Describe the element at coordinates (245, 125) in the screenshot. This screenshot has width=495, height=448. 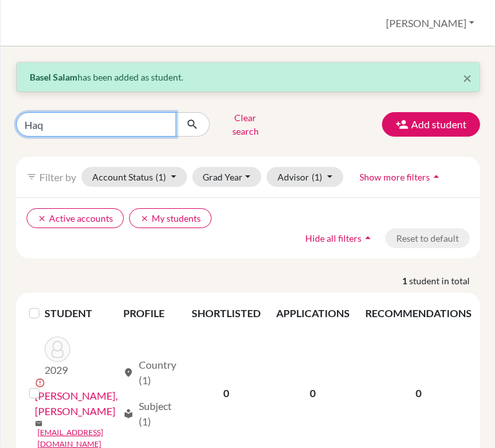
I see `button: Clear search` at that location.